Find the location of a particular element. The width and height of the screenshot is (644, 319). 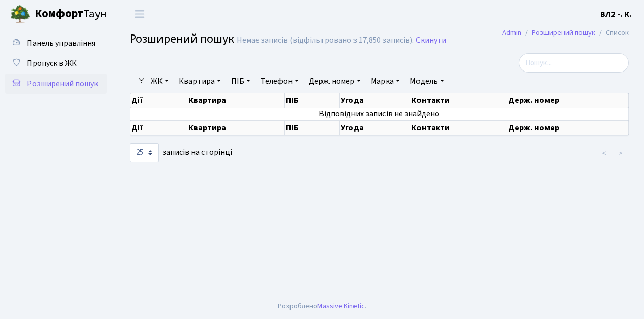

button: Переключити навігацію is located at coordinates (140, 13).